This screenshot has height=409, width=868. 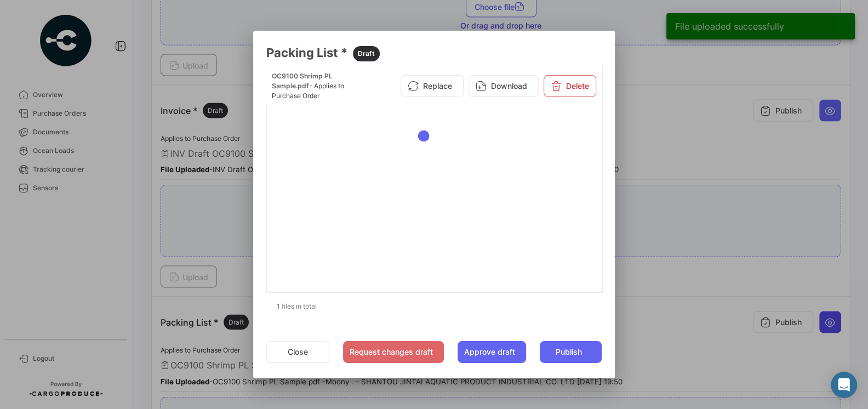 I want to click on span: OC9100 Shrimp PL Sample.pdf, so click(x=302, y=81).